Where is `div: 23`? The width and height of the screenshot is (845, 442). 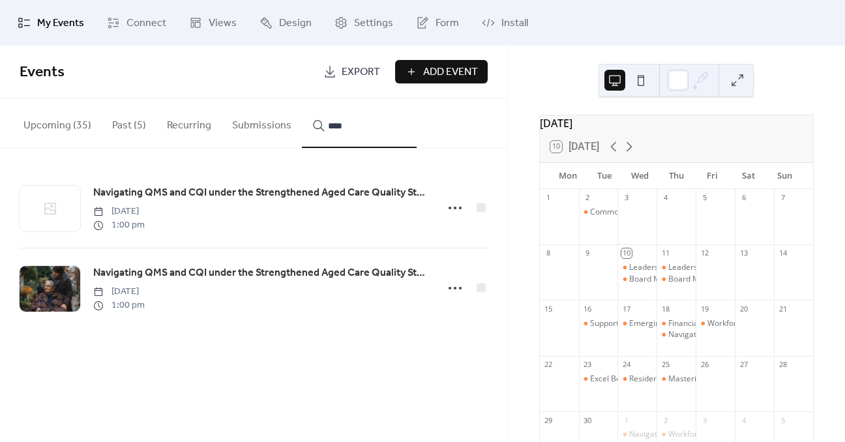
div: 23 is located at coordinates (588, 365).